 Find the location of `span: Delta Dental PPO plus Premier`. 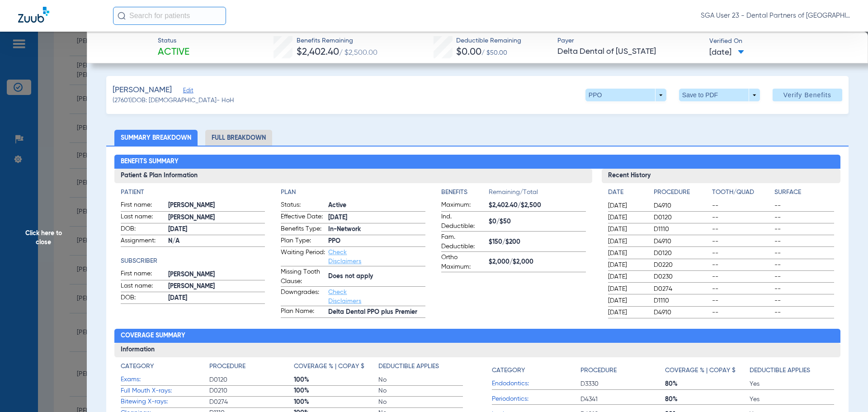

span: Delta Dental PPO plus Premier is located at coordinates (377, 312).